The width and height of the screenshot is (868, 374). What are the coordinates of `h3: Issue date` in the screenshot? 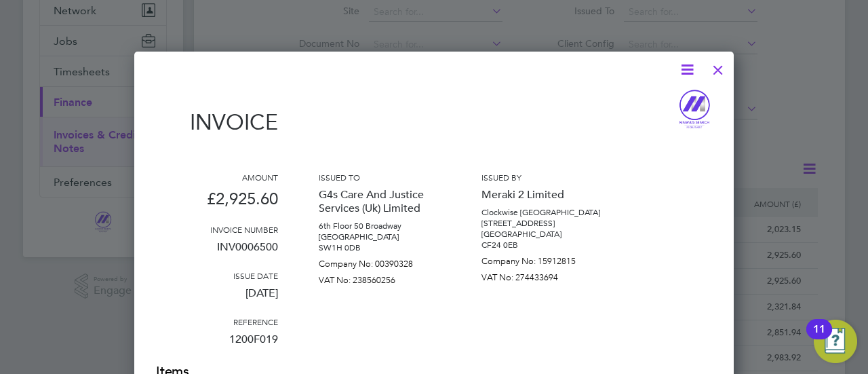 It's located at (217, 276).